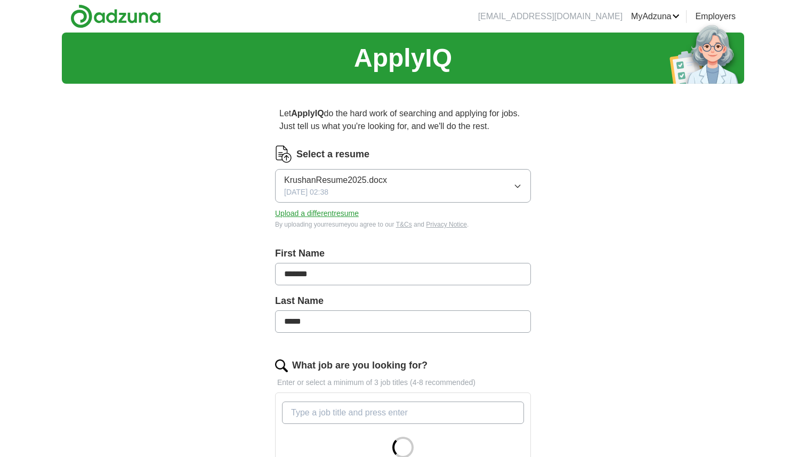 The image size is (806, 457). I want to click on span: KrushanResume2025.docx, so click(335, 180).